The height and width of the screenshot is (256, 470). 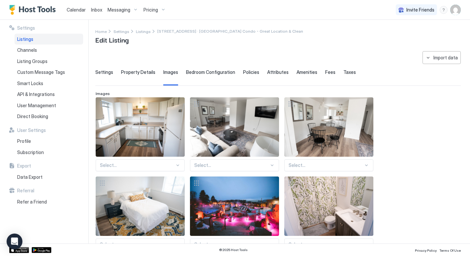 I want to click on div: Import data, so click(x=445, y=57).